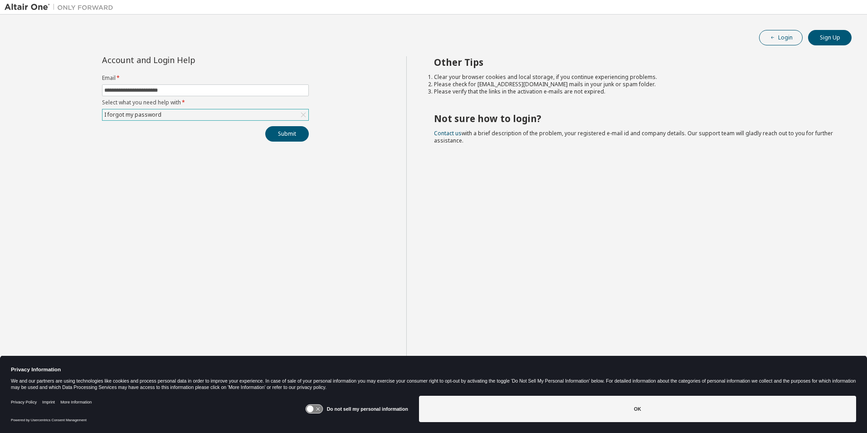 The width and height of the screenshot is (867, 433). I want to click on a: Contact us, so click(448, 133).